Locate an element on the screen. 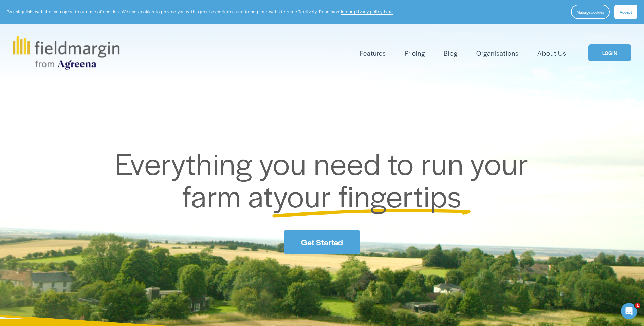  span: 1 is located at coordinates (637, 305).